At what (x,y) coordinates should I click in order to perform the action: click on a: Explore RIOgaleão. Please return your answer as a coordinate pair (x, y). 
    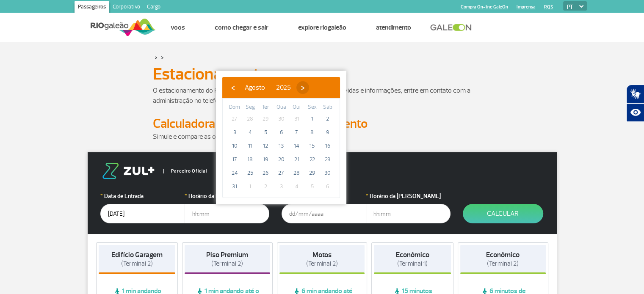
    Looking at the image, I should click on (322, 27).